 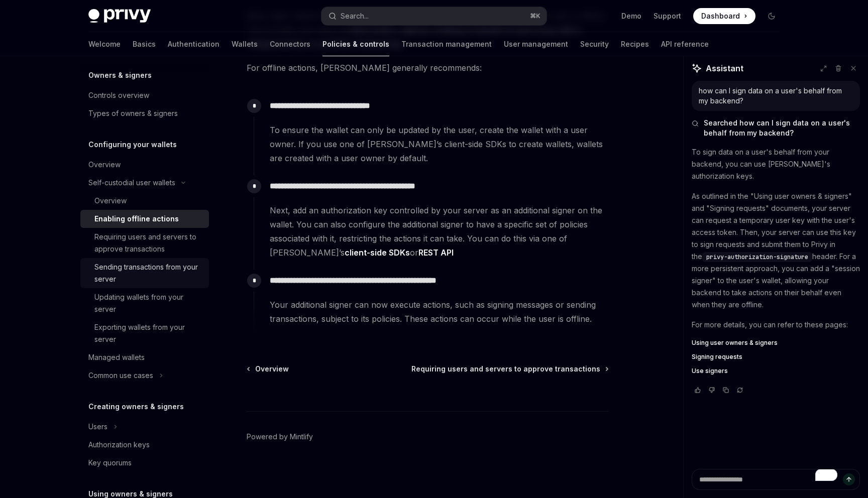 What do you see at coordinates (734, 342) in the screenshot?
I see `span: Using user owners & signers` at bounding box center [734, 342].